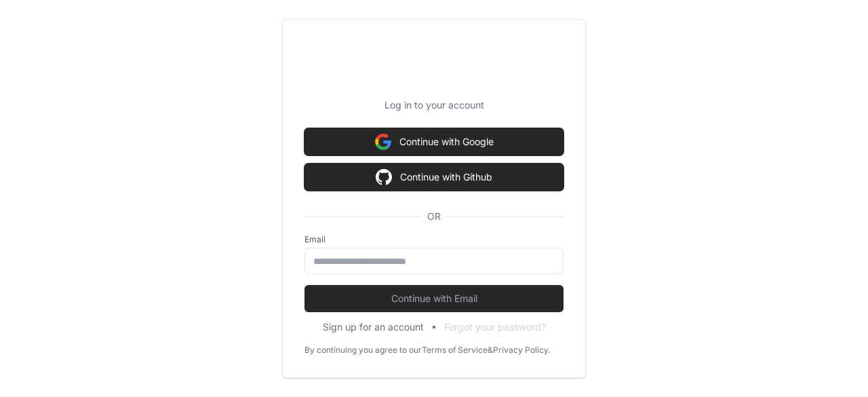 Image resolution: width=868 pixels, height=397 pixels. Describe the element at coordinates (434, 177) in the screenshot. I see `button: Continue with Github` at that location.